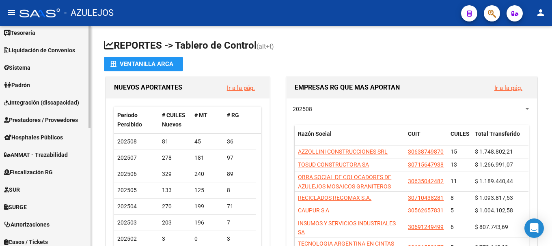 The image size is (552, 246). Describe the element at coordinates (127, 190) in the screenshot. I see `span: 202505` at that location.